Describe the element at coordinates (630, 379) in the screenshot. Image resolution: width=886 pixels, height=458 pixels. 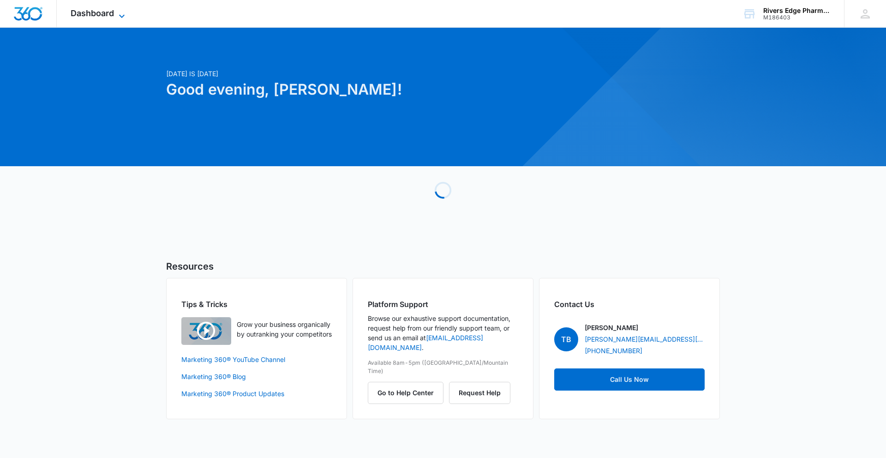
I see `a: Call Us Now` at that location.